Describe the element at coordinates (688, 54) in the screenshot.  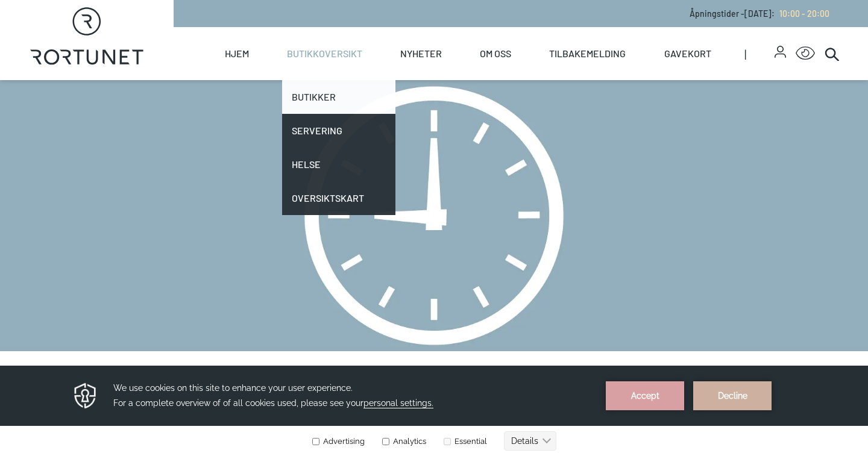
I see `a: Gavekort` at that location.